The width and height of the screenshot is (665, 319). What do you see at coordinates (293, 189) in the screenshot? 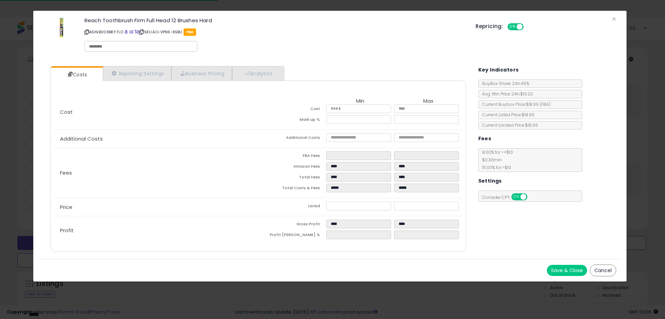
I see `td: Total Costs & Fees` at bounding box center [293, 189].